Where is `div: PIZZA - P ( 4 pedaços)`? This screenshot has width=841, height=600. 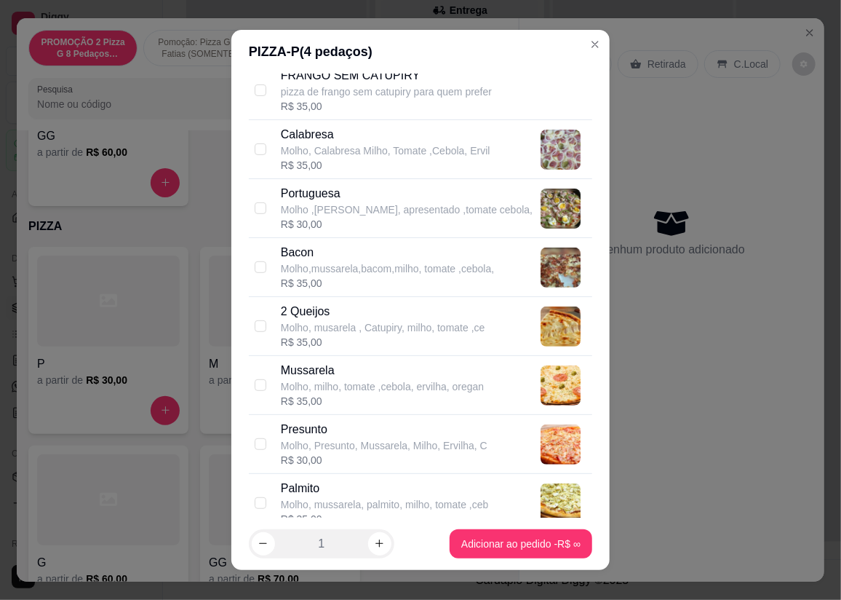 div: PIZZA - P ( 4 pedaços) is located at coordinates (421, 52).